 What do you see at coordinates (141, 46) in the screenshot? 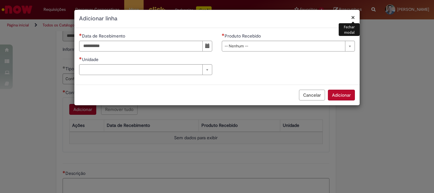
I see `input: Data de Recebimento` at bounding box center [141, 46].